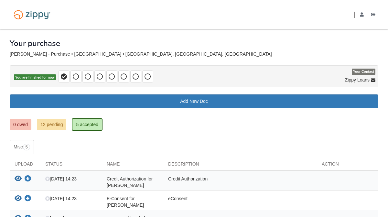  What do you see at coordinates (20, 124) in the screenshot?
I see `a: 0 owed` at bounding box center [20, 124].